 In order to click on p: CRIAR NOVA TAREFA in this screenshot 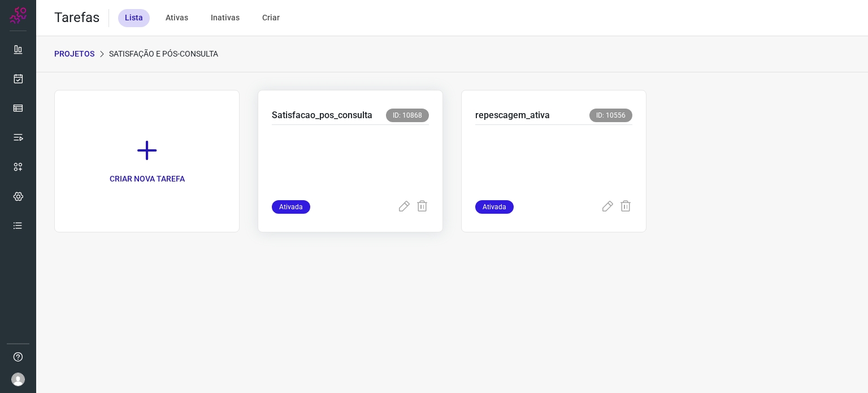, I will do `click(147, 179)`.